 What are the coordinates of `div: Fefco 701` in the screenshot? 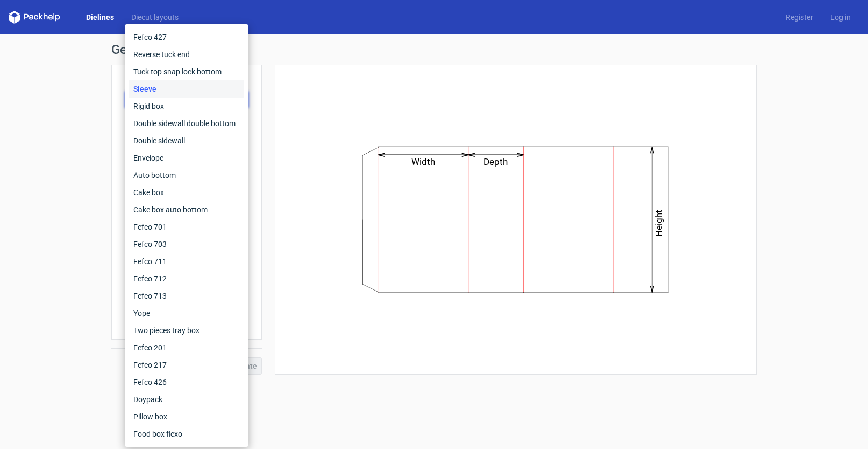 It's located at (187, 227).